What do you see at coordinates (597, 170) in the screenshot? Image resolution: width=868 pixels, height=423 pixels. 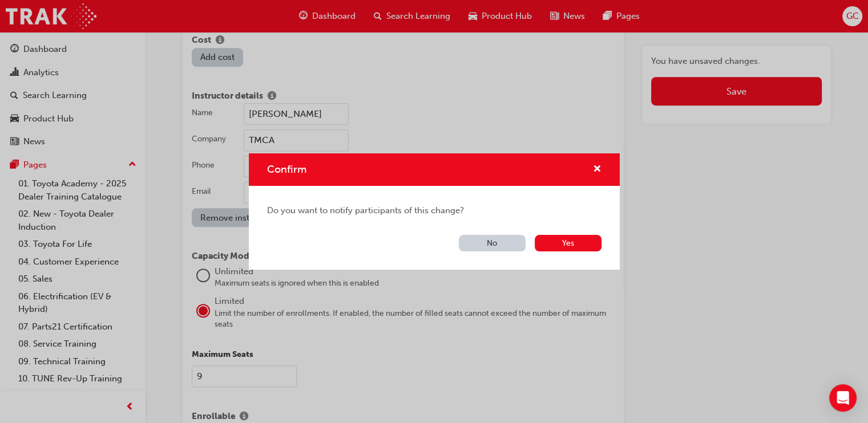 I see `button: cross-icon` at bounding box center [597, 170].